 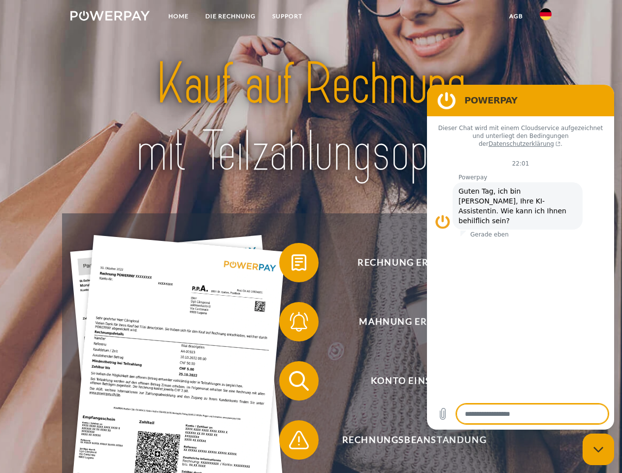 What do you see at coordinates (94, 51) in the screenshot?
I see `p: Dieser Chat wird mit einem Cloudservice aufgezeichnet und unterliegt den Bedingungen der .` at bounding box center [94, 51].